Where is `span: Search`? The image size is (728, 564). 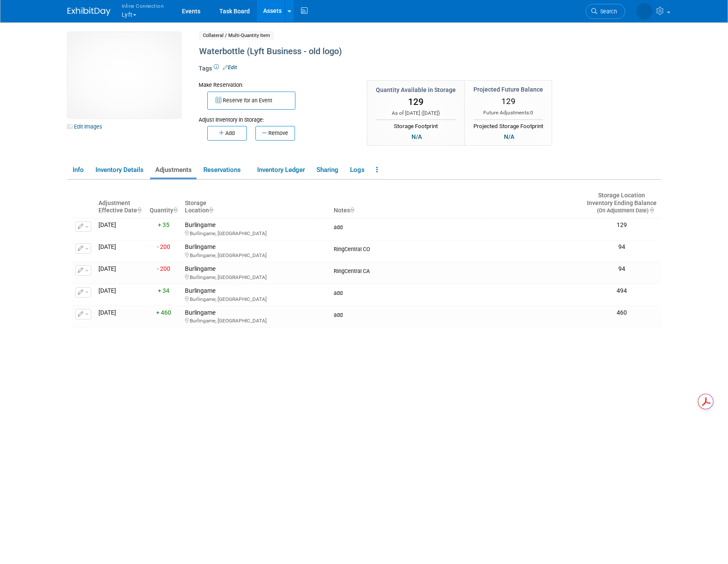
span: Search is located at coordinates (606, 11).